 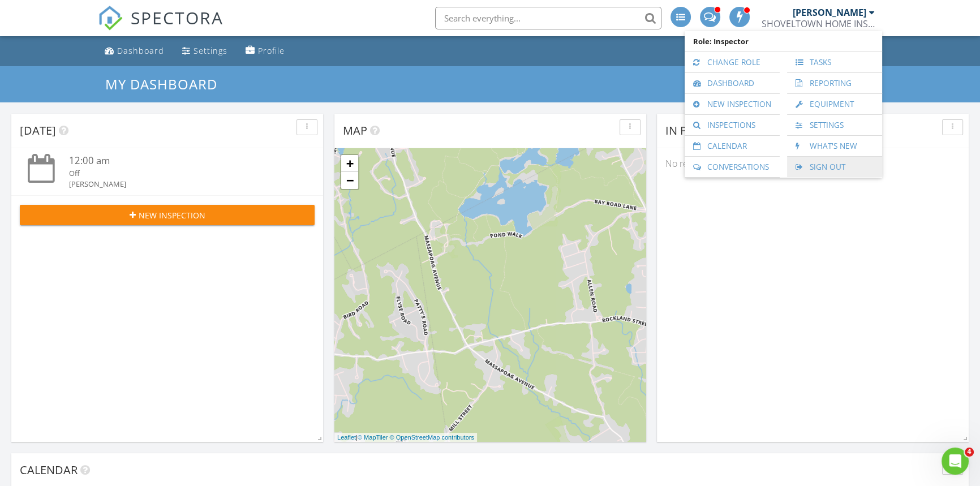 I want to click on div: Profile, so click(x=271, y=50).